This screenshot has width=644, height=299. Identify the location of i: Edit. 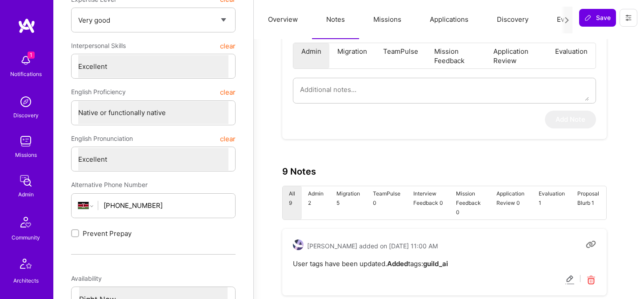
(570, 280).